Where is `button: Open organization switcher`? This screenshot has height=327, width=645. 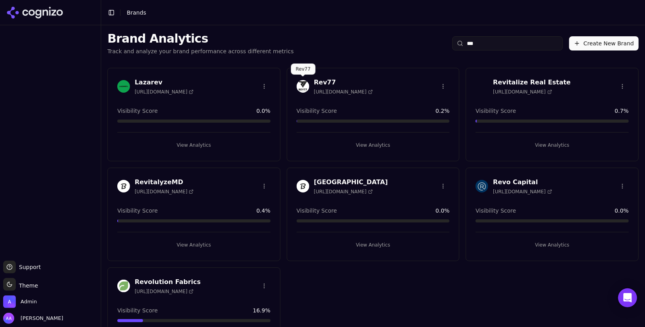 button: Open organization switcher is located at coordinates (20, 302).